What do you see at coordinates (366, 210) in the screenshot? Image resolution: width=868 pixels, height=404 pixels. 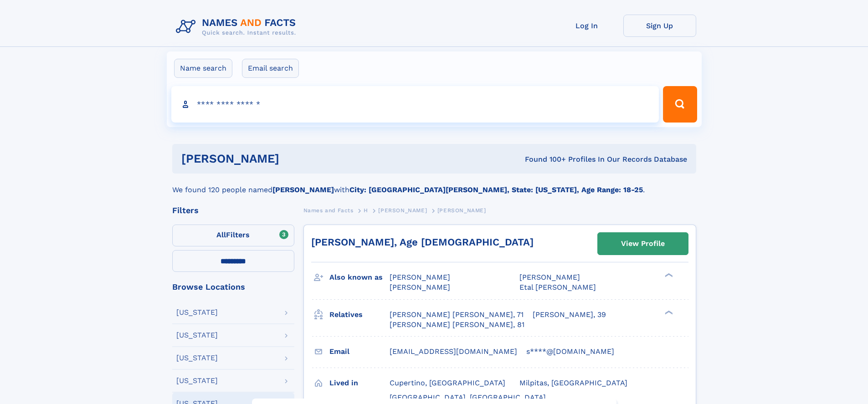 I see `span: H` at bounding box center [366, 210].